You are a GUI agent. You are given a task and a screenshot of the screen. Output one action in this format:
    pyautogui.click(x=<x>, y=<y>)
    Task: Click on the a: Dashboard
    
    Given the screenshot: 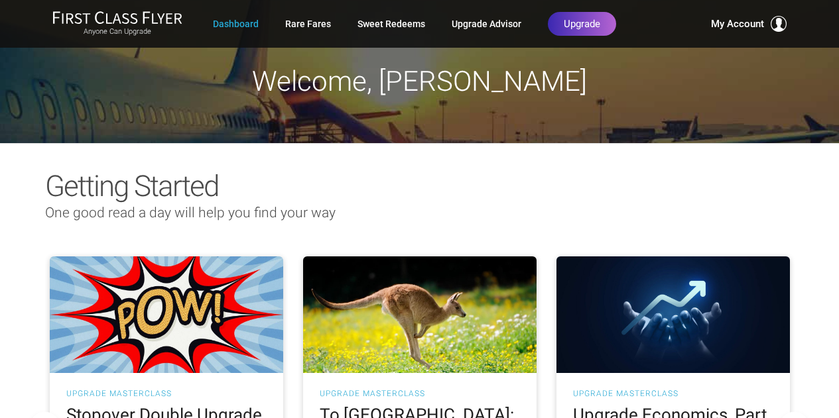 What is the action you would take?
    pyautogui.click(x=235, y=24)
    